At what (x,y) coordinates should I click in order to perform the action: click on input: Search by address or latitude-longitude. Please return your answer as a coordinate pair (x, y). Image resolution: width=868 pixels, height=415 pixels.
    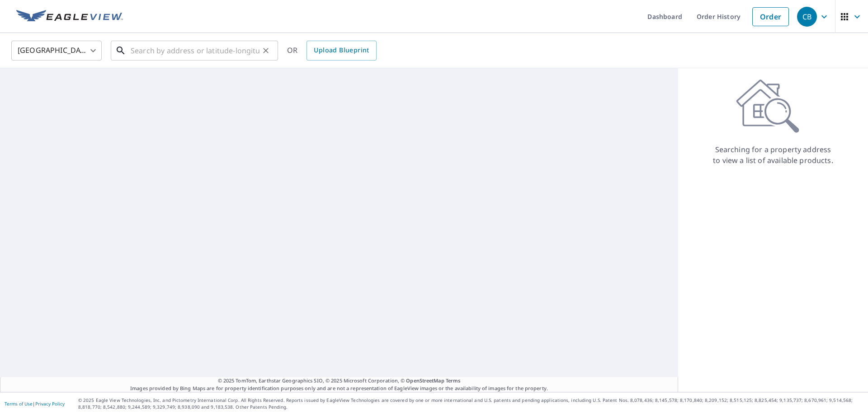
    Looking at the image, I should click on (195, 51).